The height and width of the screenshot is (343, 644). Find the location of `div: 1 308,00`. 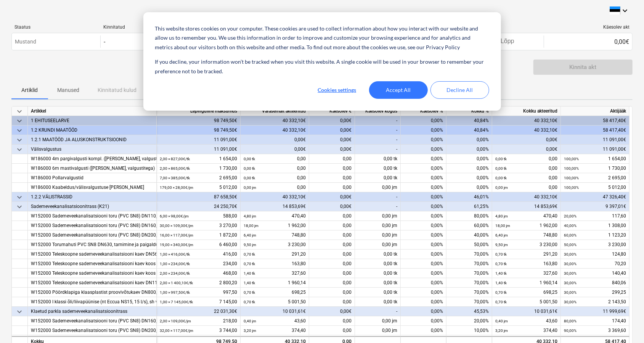

div: 1 308,00 is located at coordinates (595, 226).